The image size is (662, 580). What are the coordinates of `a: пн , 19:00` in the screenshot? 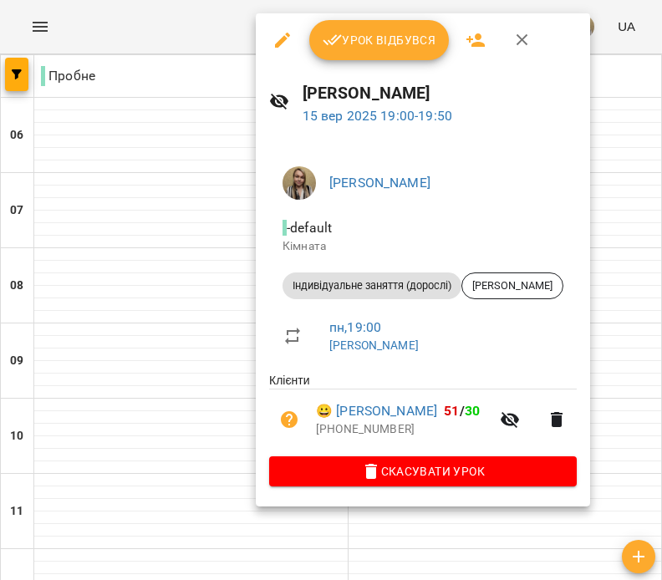 It's located at (355, 327).